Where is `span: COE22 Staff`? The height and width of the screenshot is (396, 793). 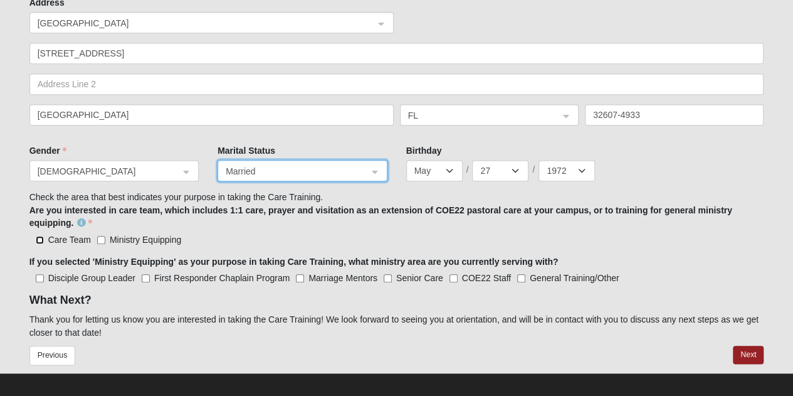
span: COE22 Staff is located at coordinates (487, 278).